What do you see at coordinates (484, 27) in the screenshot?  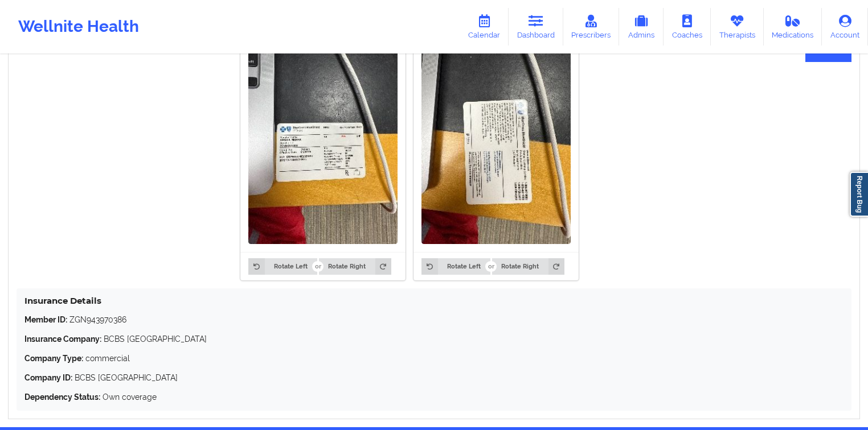 I see `a: Calendar` at bounding box center [484, 27].